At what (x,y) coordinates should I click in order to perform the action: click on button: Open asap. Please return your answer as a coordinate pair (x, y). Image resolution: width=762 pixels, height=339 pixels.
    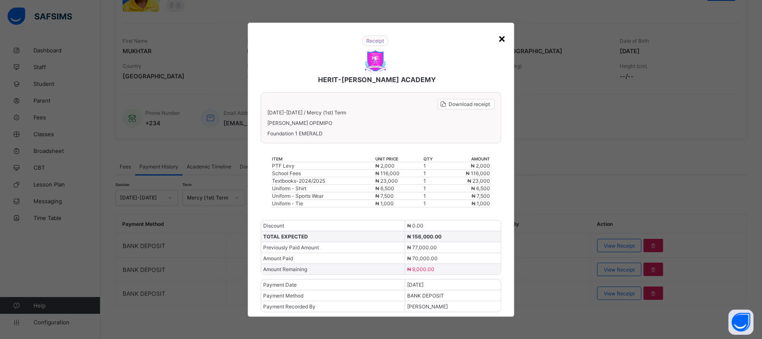
    Looking at the image, I should click on (741, 322).